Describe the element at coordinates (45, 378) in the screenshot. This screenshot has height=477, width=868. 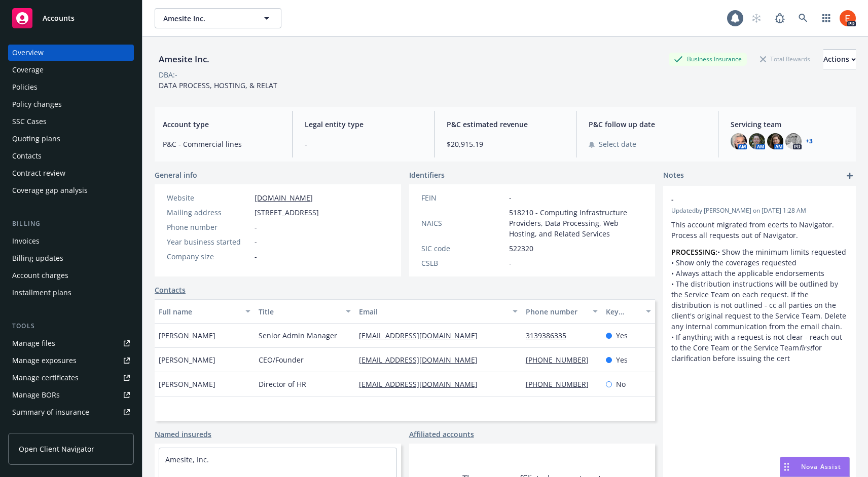
I see `div: Manage certificates` at that location.